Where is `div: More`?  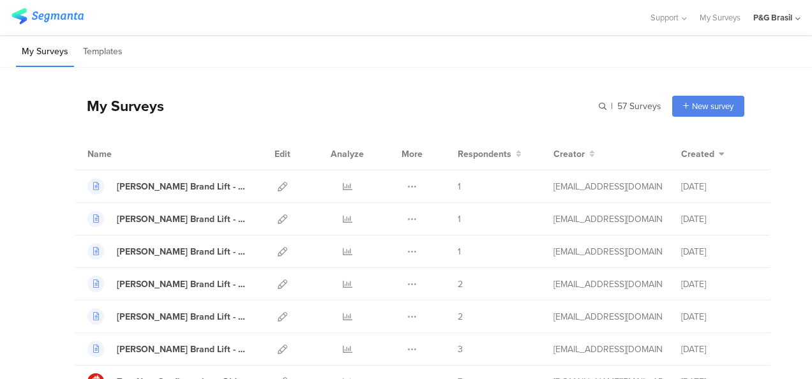 div: More is located at coordinates (412, 154).